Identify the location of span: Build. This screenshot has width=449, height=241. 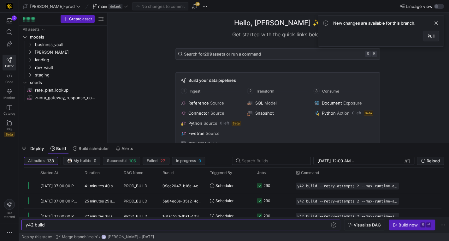
(61, 148).